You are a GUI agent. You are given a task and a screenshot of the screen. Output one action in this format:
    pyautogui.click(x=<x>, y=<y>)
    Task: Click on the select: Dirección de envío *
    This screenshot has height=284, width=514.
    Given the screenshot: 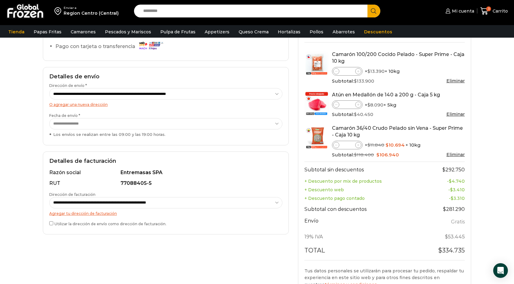 What is the action you would take?
    pyautogui.click(x=166, y=94)
    